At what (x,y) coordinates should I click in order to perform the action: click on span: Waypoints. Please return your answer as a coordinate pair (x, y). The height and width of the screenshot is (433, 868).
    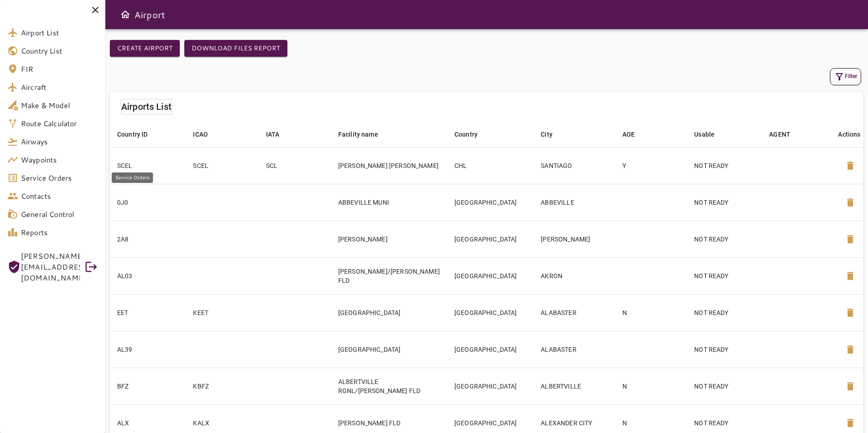
    Looking at the image, I should click on (59, 160).